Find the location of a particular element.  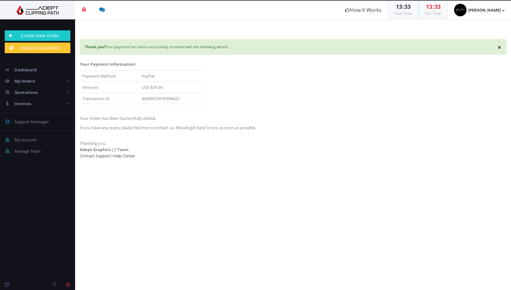

strong: Your Payment Information: is located at coordinates (108, 64).